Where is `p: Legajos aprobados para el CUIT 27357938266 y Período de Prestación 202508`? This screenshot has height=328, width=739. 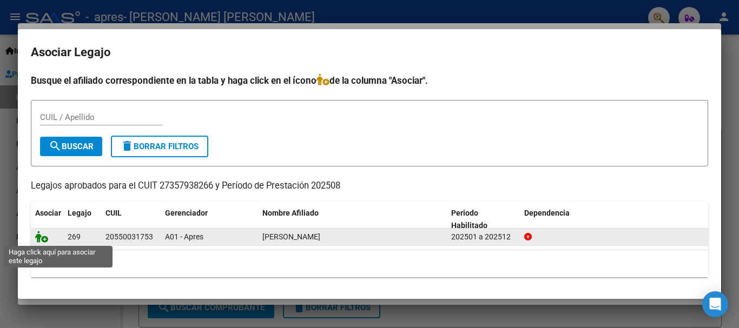
p: Legajos aprobados para el CUIT 27357938266 y Período de Prestación 202508 is located at coordinates (370, 186).